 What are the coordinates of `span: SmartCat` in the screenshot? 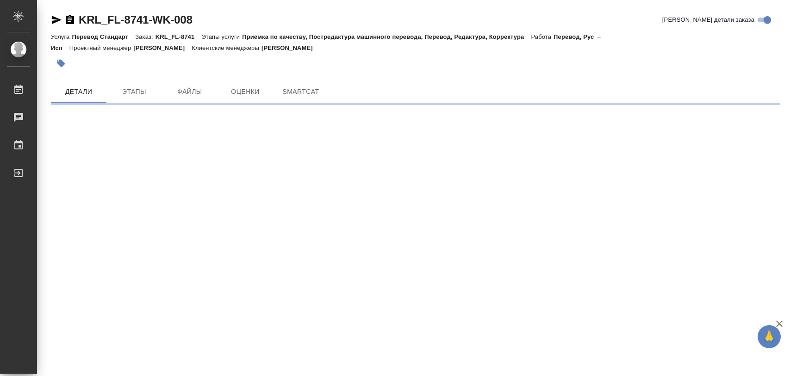 It's located at (301, 92).